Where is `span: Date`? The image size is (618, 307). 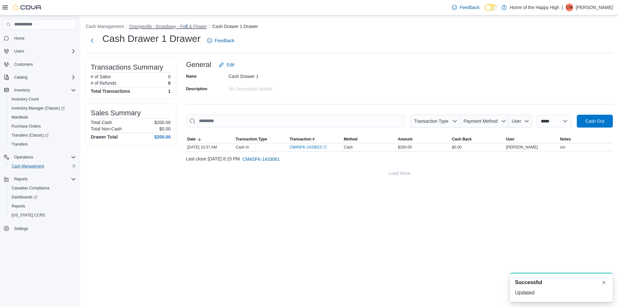
span: Date is located at coordinates (192, 139).